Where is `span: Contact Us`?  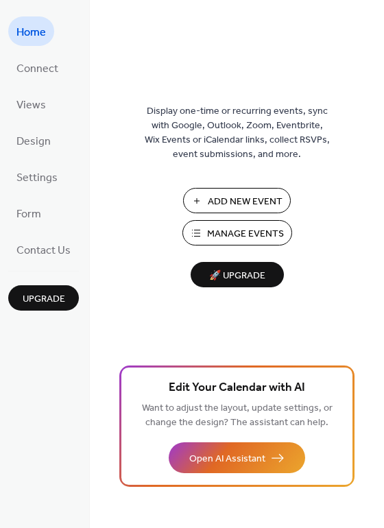
span: Contact Us is located at coordinates (43, 250).